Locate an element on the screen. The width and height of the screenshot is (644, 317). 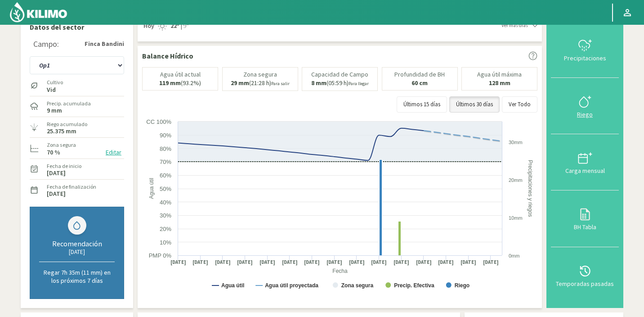
p: Datos del sector is located at coordinates (77, 27).